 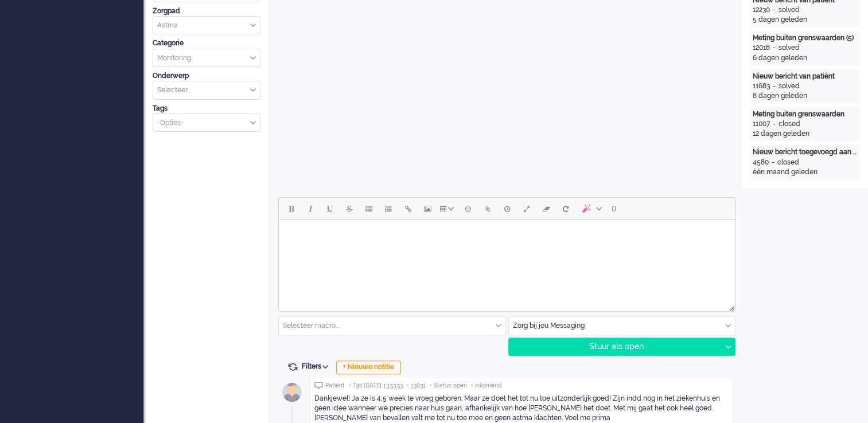 What do you see at coordinates (760, 162) in the screenshot?
I see `div: 4580` at bounding box center [760, 162].